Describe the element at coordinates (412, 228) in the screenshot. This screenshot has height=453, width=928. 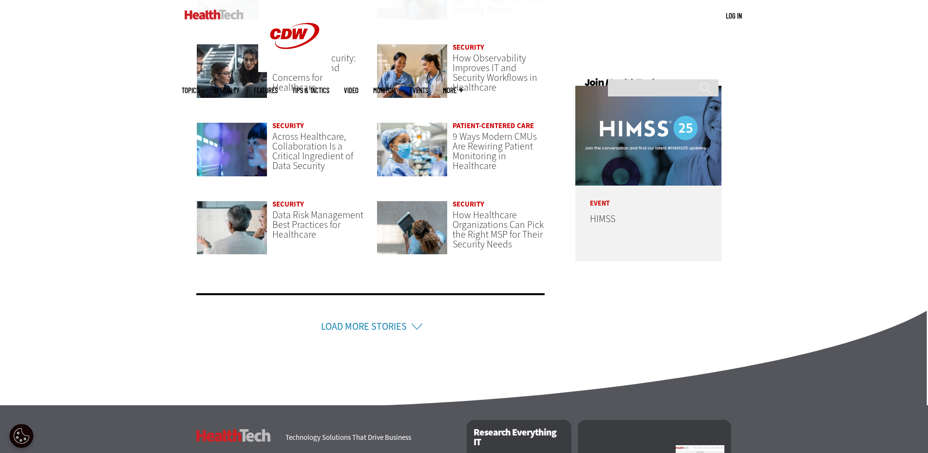
I see `img: Nurse using tablet in hospital` at that location.